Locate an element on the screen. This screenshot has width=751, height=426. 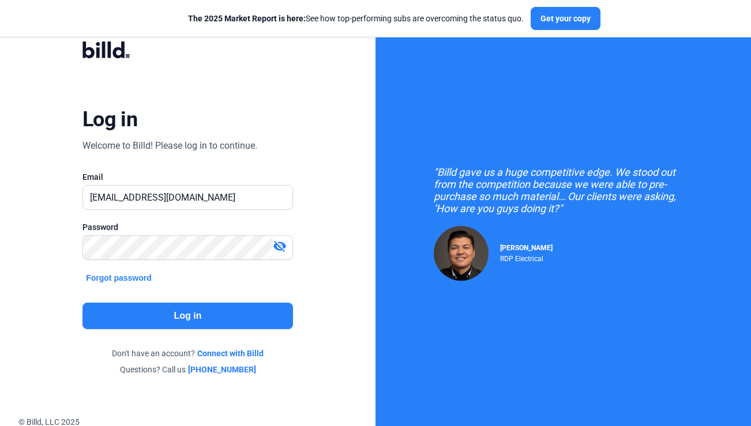
div: RDP Electrical is located at coordinates (526, 257).